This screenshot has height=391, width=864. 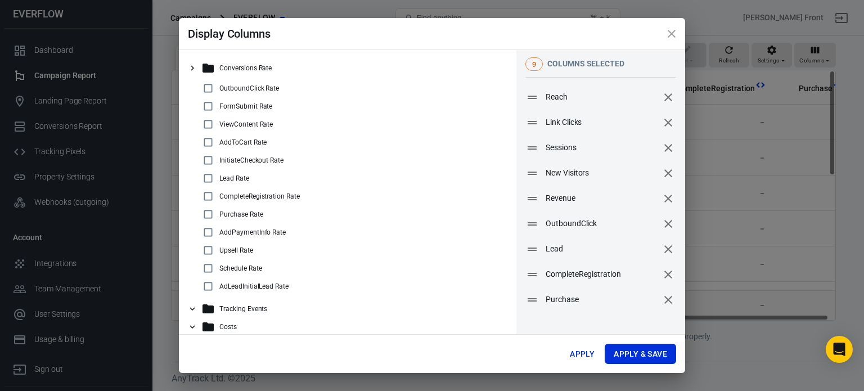 What do you see at coordinates (243, 142) in the screenshot?
I see `p: AddToCart Rate` at bounding box center [243, 142].